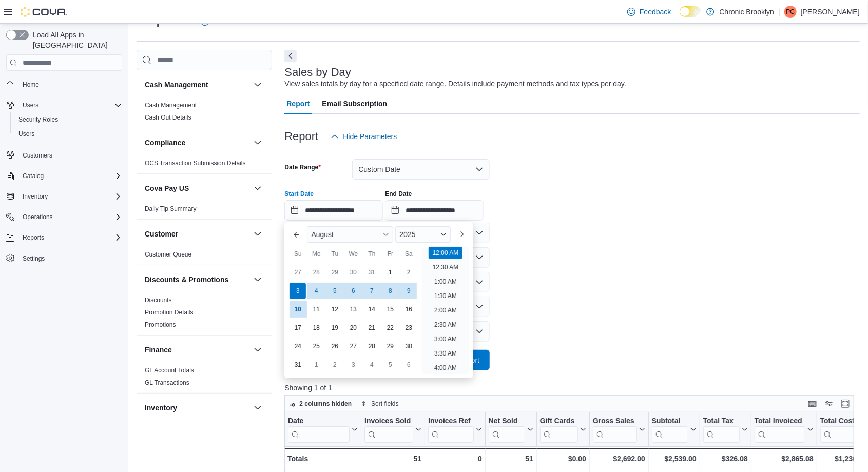 Image resolution: width=868 pixels, height=472 pixels. What do you see at coordinates (168, 118) in the screenshot?
I see `a: Cash Out Details` at bounding box center [168, 118].